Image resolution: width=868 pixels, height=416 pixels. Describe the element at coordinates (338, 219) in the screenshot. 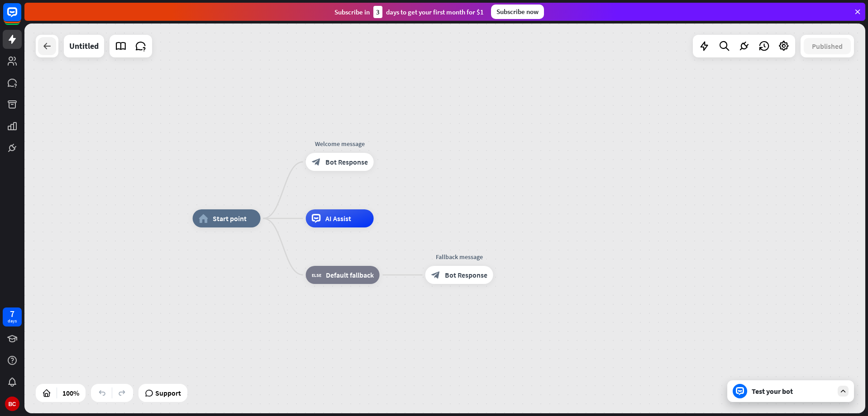

I see `span: AI Assist` at that location.